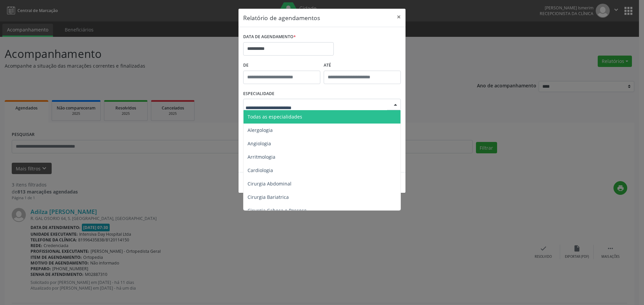 The width and height of the screenshot is (644, 305). What do you see at coordinates (261, 157) in the screenshot?
I see `span: Arritmologia` at bounding box center [261, 157].